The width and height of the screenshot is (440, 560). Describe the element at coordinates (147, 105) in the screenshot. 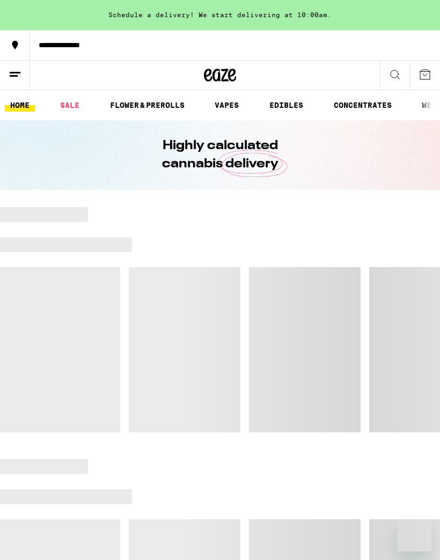

I see `a: FLOWER & PREROLLS` at that location.